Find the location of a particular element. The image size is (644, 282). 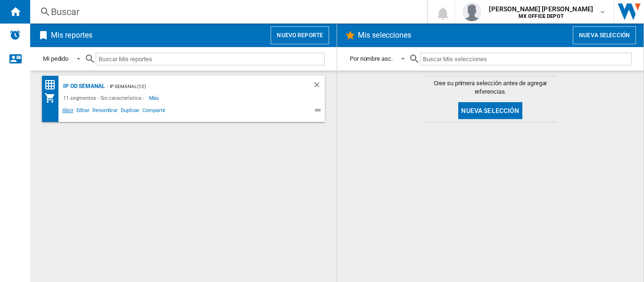

div: Buscar is located at coordinates (227, 12).